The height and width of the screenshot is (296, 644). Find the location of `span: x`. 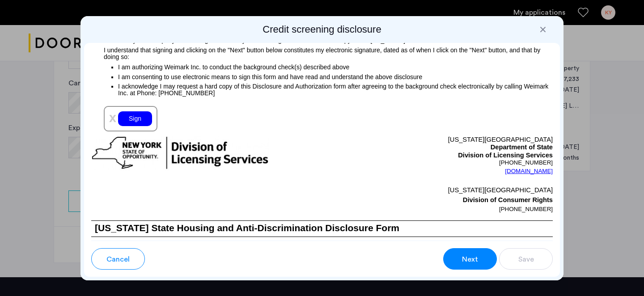

span: x is located at coordinates (112, 118).